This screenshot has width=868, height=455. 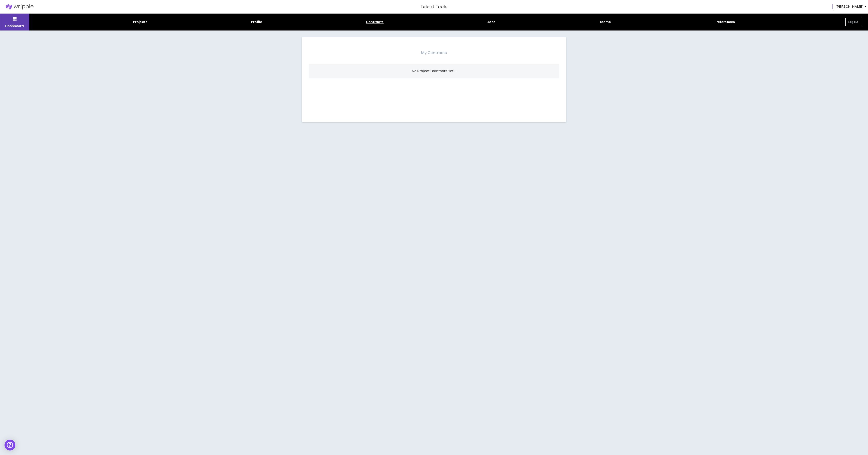 I want to click on div: No Project Contracts Yet..., so click(x=434, y=71).